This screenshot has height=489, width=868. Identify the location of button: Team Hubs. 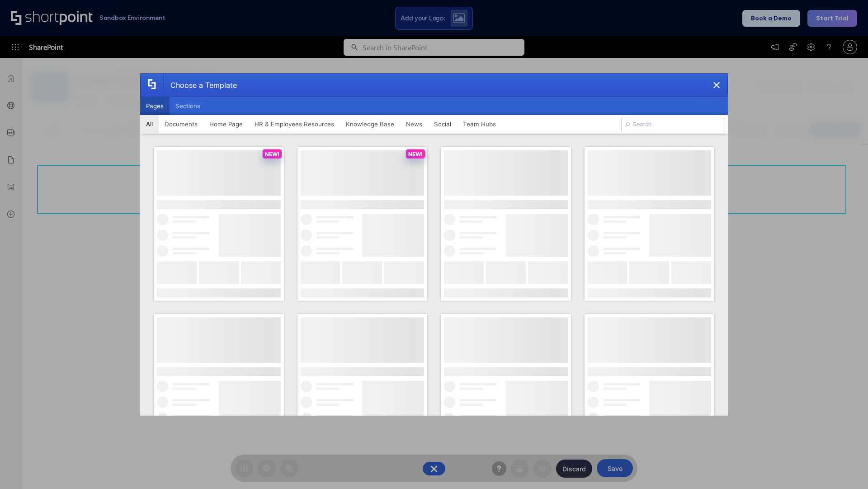
(480, 124).